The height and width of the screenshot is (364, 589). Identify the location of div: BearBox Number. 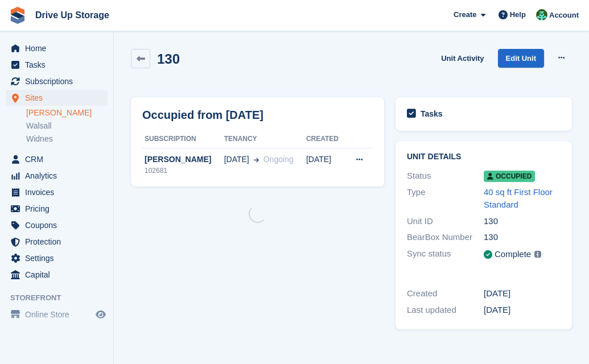
(445, 237).